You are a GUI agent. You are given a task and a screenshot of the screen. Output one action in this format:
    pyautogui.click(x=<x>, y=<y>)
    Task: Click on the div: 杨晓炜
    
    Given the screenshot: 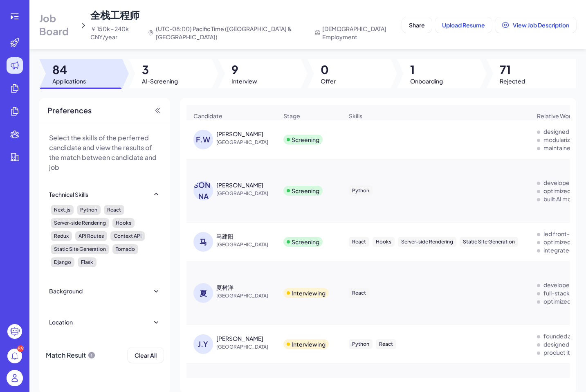 What is the action you would take?
    pyautogui.click(x=240, y=185)
    